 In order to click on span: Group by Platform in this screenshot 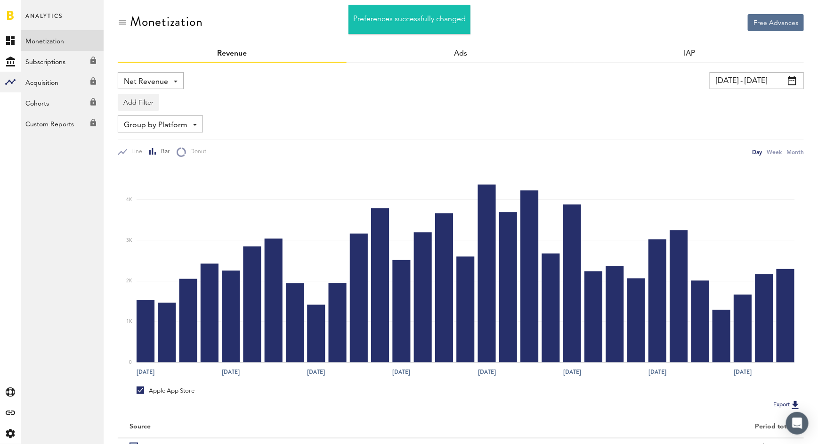, I will do `click(155, 125)`.